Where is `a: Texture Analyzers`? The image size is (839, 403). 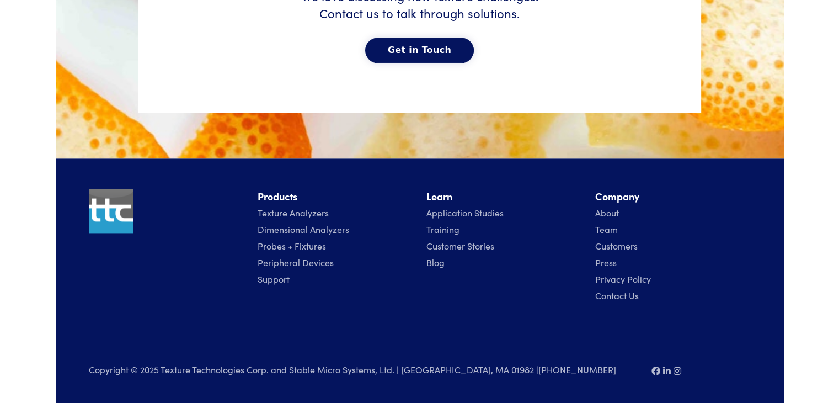 a: Texture Analyzers is located at coordinates (293, 212).